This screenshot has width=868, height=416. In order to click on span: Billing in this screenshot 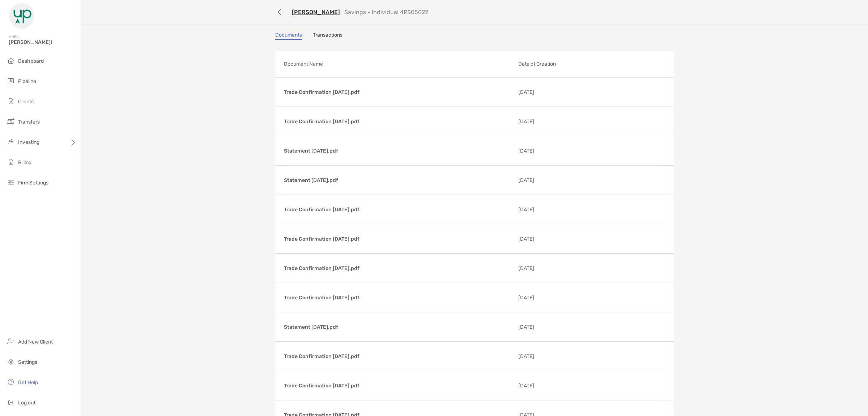, I will do `click(25, 162)`.